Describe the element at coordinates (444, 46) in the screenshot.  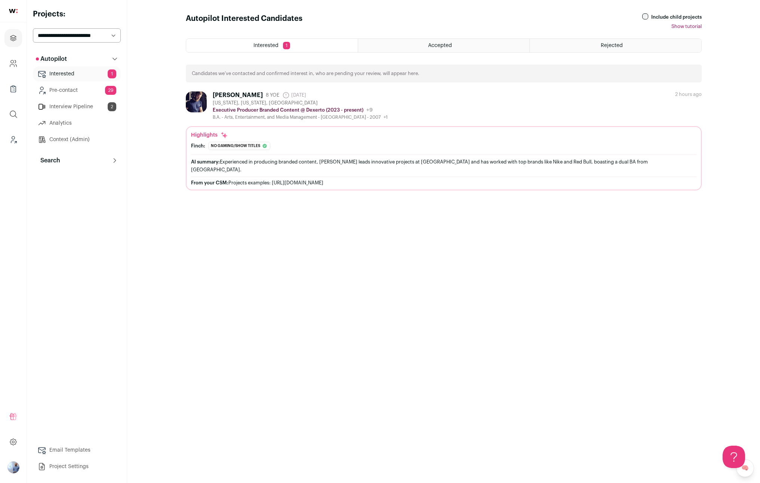
I see `a: Accepted` at that location.